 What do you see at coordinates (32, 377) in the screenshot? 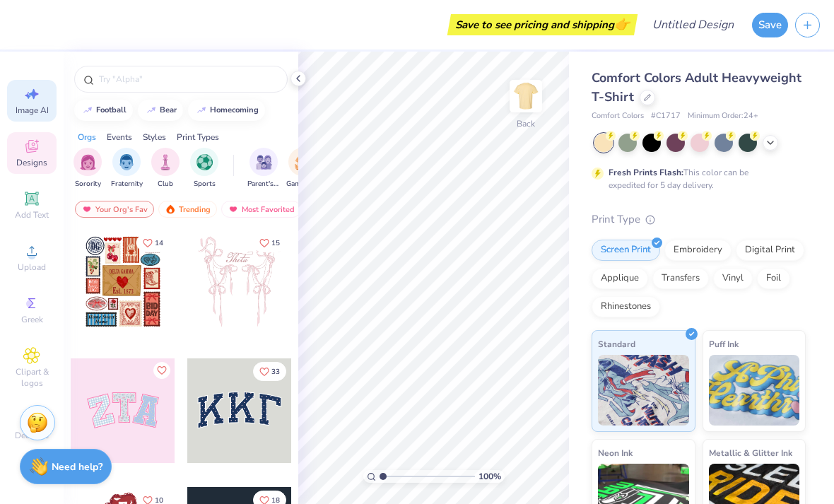
I see `span: Clipart & logos` at bounding box center [32, 377].